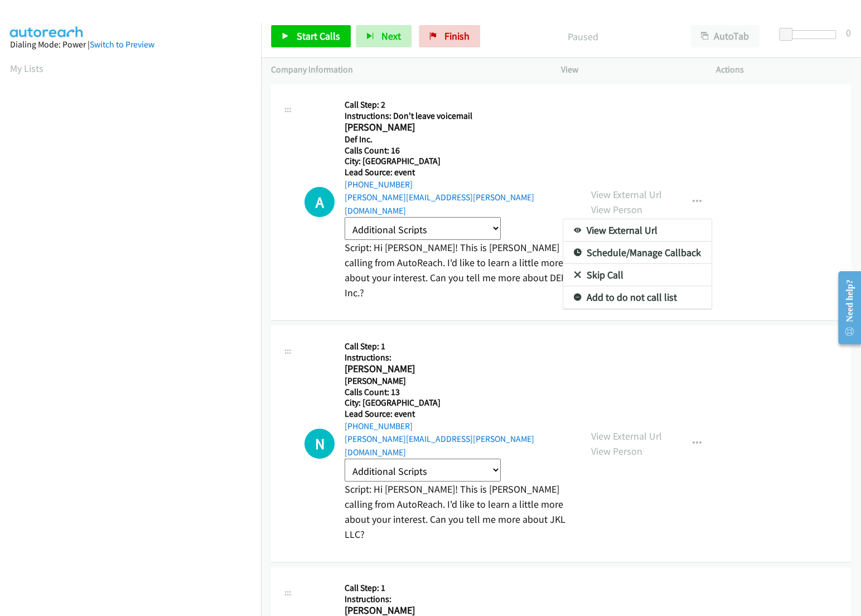  What do you see at coordinates (319, 443) in the screenshot?
I see `h1: N` at bounding box center [319, 443].